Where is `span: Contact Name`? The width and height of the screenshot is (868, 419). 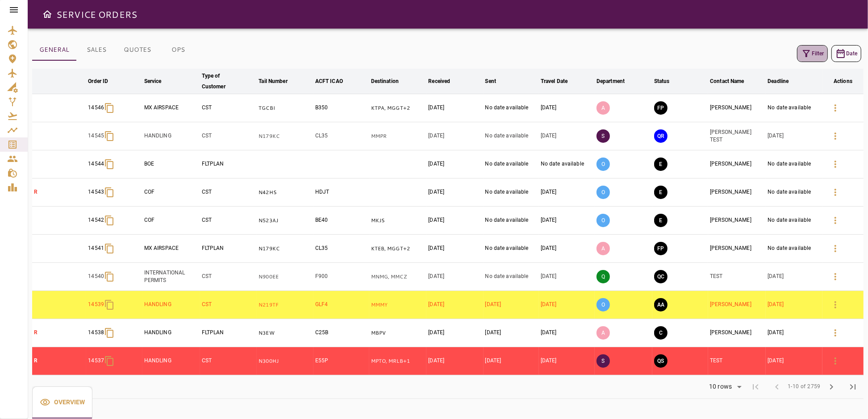 span: Contact Name is located at coordinates (733, 81).